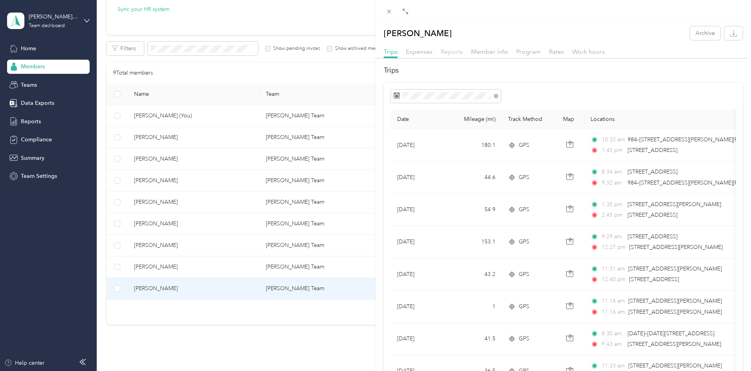 Image resolution: width=751 pixels, height=371 pixels. What do you see at coordinates (528, 51) in the screenshot?
I see `span: Program` at bounding box center [528, 51].